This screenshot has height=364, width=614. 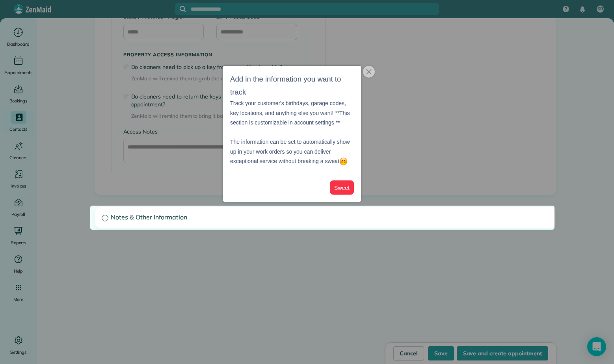 I want to click on h3: Notes & Other Information, so click(x=326, y=217).